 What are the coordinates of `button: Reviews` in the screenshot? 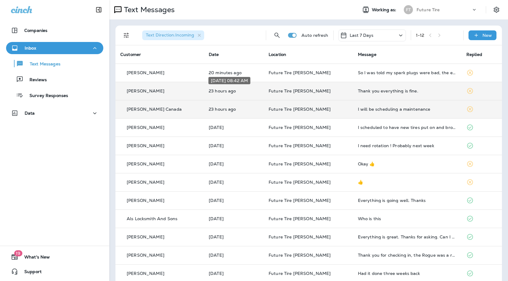 It's located at (55, 79).